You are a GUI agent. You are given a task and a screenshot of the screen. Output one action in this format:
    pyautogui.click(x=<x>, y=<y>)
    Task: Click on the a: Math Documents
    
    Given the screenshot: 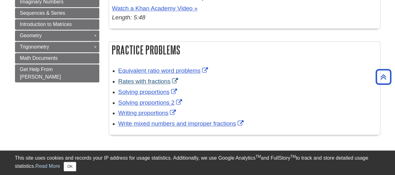 What is the action you would take?
    pyautogui.click(x=57, y=58)
    